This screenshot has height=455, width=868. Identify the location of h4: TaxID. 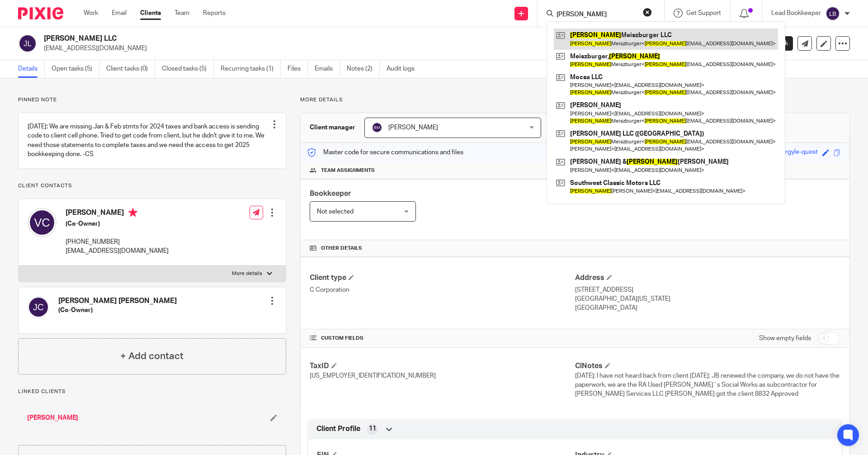
(443, 366).